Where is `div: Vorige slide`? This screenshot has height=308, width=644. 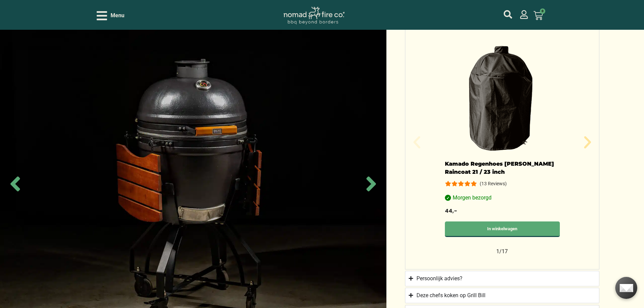
div: Vorige slide is located at coordinates (417, 142).